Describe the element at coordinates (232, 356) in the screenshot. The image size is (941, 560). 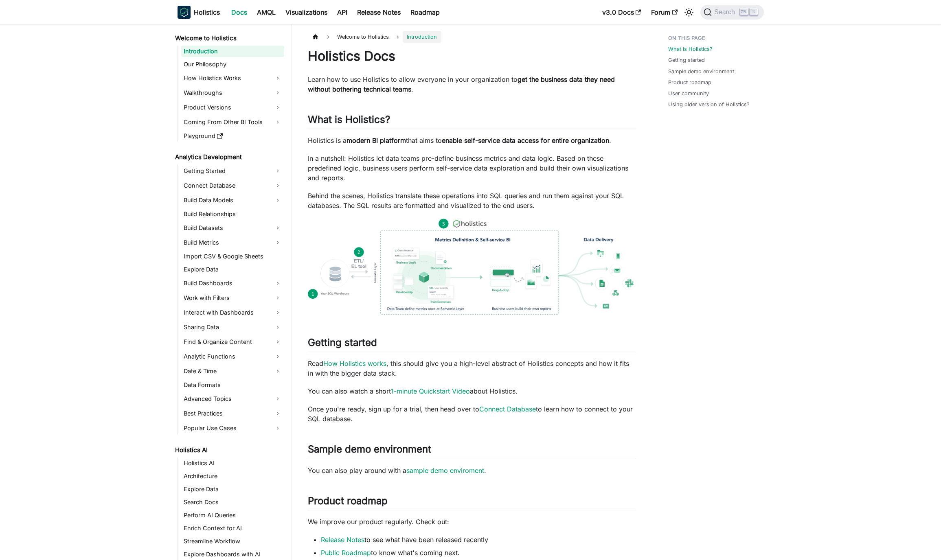
I see `a: Analytic Functions` at that location.